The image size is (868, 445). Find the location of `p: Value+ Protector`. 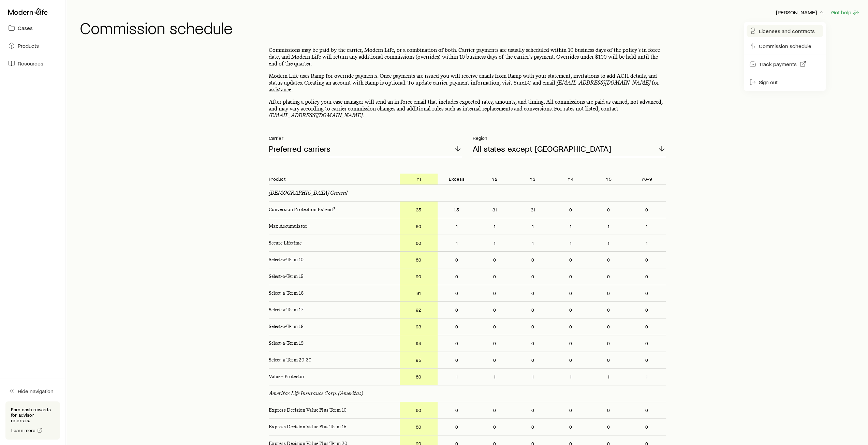

p: Value+ Protector is located at coordinates (331, 377).